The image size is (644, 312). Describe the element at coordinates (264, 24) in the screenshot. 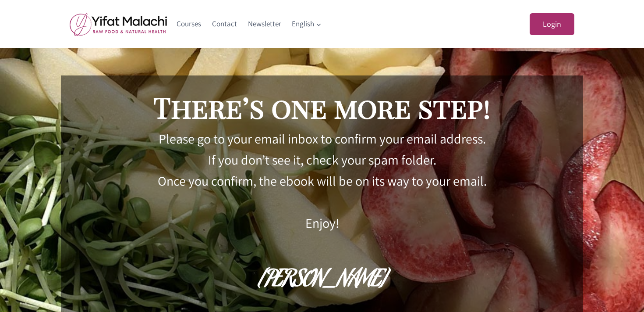

I see `a: Newsletter` at that location.